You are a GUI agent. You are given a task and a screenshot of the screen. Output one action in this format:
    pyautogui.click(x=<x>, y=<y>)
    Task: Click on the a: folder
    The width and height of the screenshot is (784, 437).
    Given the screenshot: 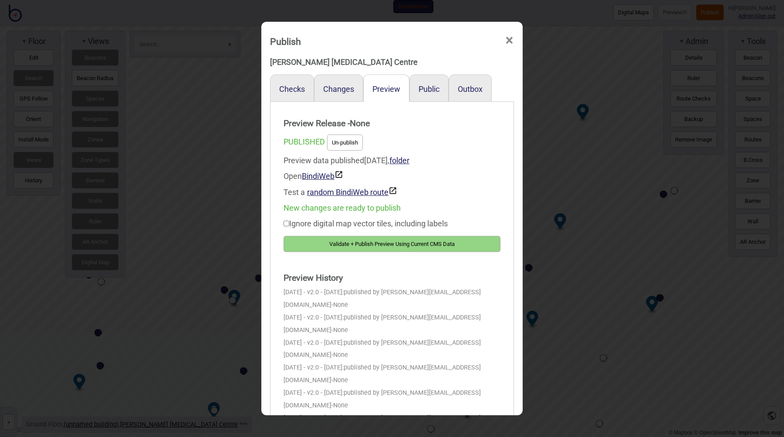 What is the action you would take?
    pyautogui.click(x=400, y=160)
    